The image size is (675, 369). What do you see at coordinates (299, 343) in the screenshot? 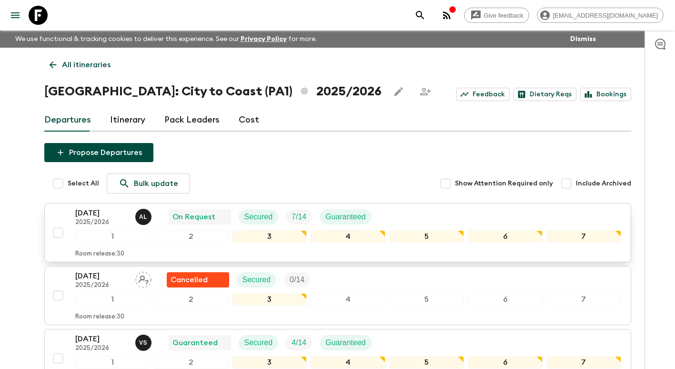
I see `p: 4 / 14` at bounding box center [299, 343].